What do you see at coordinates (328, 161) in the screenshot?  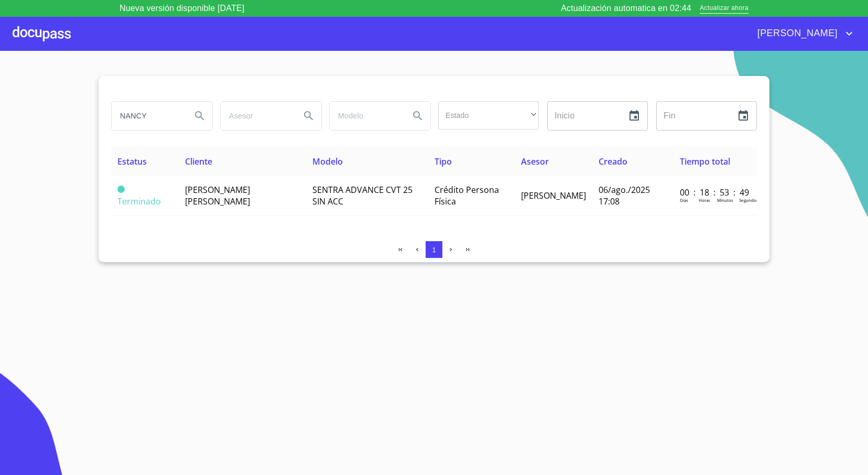 I see `span: Modelo` at bounding box center [328, 161].